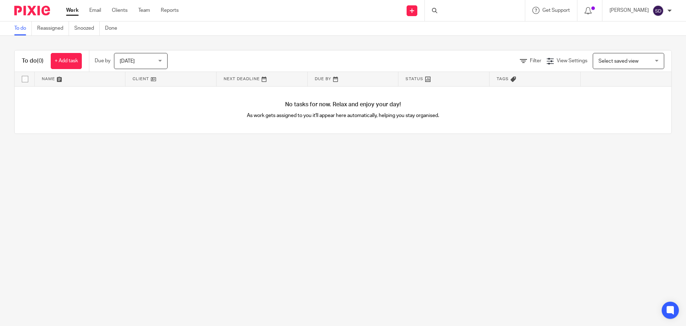 Image resolution: width=686 pixels, height=326 pixels. Describe the element at coordinates (32, 10) in the screenshot. I see `img: Pixie` at that location.